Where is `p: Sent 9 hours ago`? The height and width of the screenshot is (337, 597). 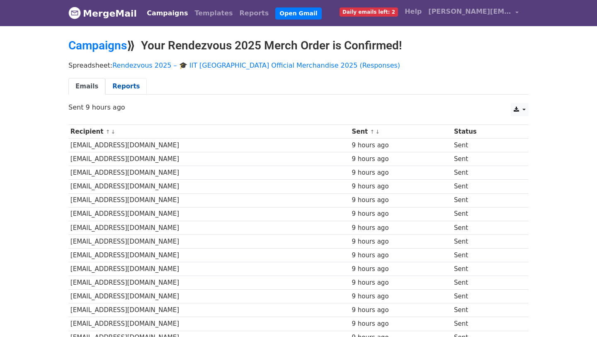 p: Sent 9 hours ago is located at coordinates (299, 107).